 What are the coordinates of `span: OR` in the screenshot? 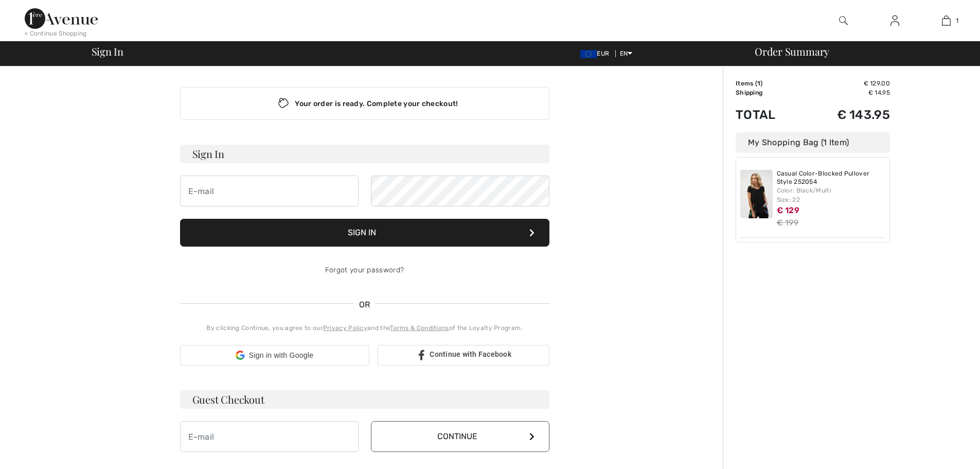 It's located at (365, 305).